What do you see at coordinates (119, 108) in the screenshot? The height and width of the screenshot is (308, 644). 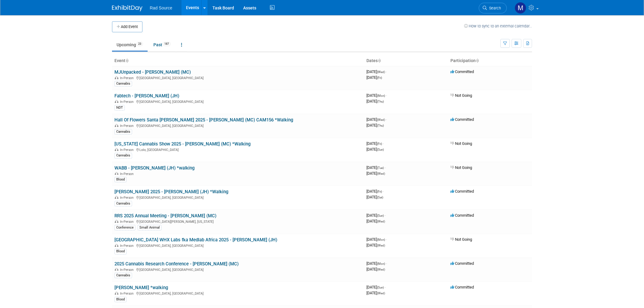 I see `div: NDT` at bounding box center [119, 108].